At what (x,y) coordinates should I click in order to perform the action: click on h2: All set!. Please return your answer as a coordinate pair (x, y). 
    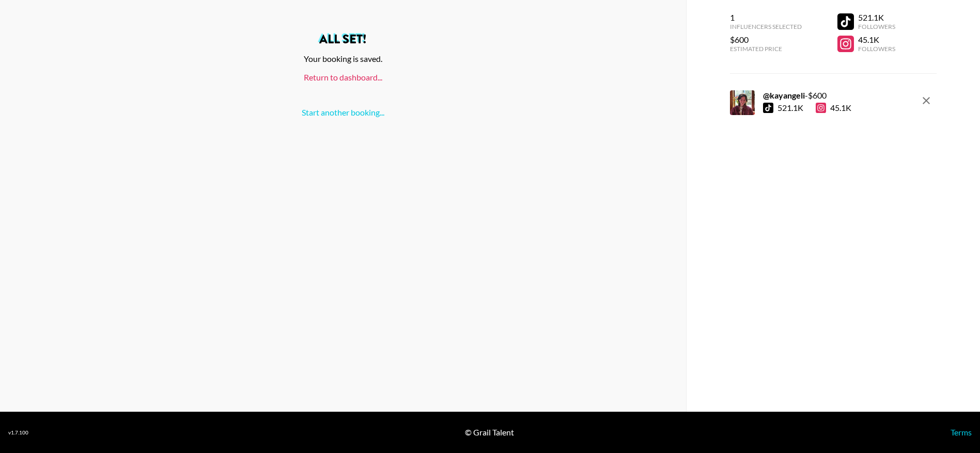
    Looking at the image, I should click on (343, 39).